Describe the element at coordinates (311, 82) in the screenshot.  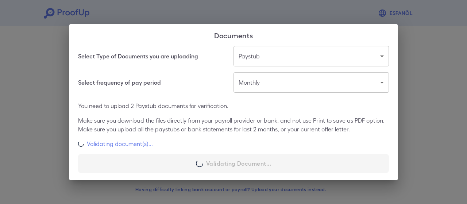
I see `div: Monthly` at that location.